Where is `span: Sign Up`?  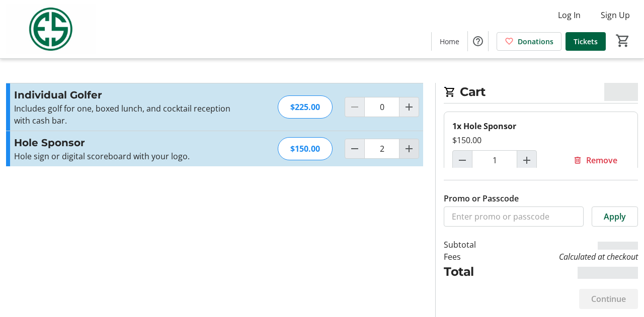
span: Sign Up is located at coordinates (615, 15).